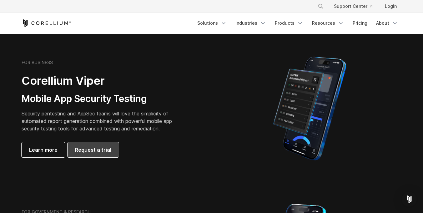 The width and height of the screenshot is (423, 213). Describe the element at coordinates (43, 150) in the screenshot. I see `span: Learn more` at that location.